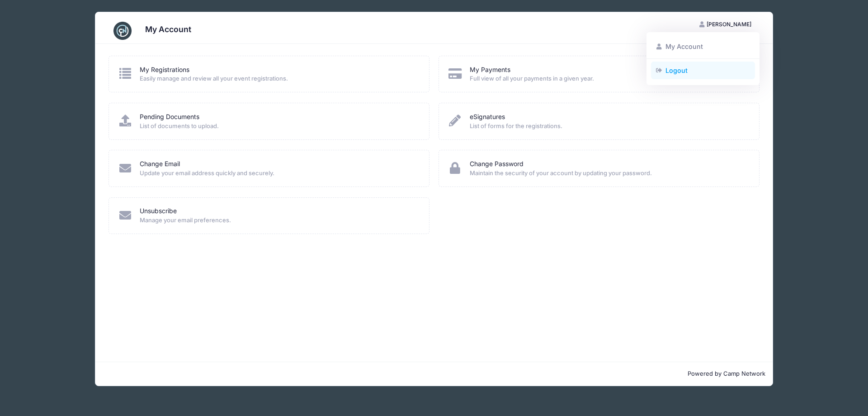 The width and height of the screenshot is (868, 416). Describe the element at coordinates (703, 70) in the screenshot. I see `a: Logout` at that location.